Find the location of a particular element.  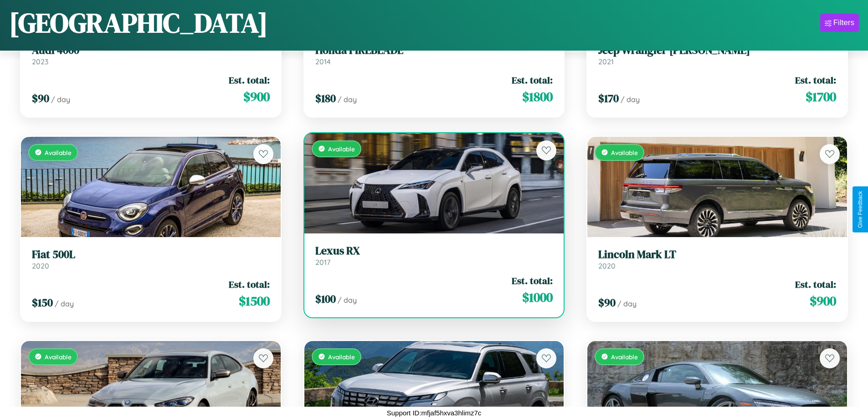

h3: Lexus RX is located at coordinates (434, 251).